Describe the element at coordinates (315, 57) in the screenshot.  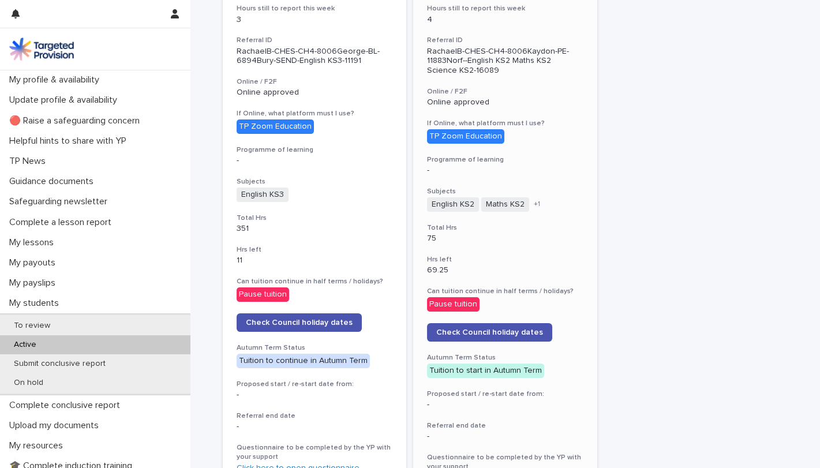
I see `p: RachaelB-CHES-CH4-8006George-BL-6894Bury-SEND-English KS3-11191` at that location.